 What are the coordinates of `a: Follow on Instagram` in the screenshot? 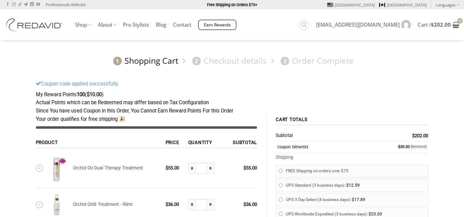 It's located at (14, 5).